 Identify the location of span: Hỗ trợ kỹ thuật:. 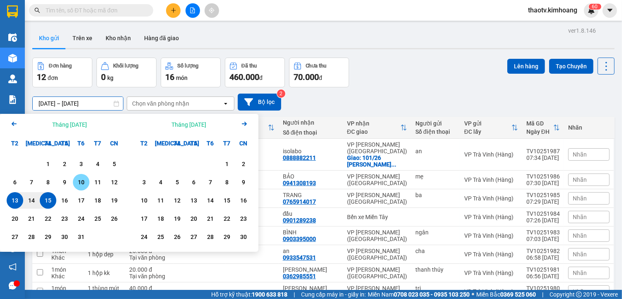
(249, 295).